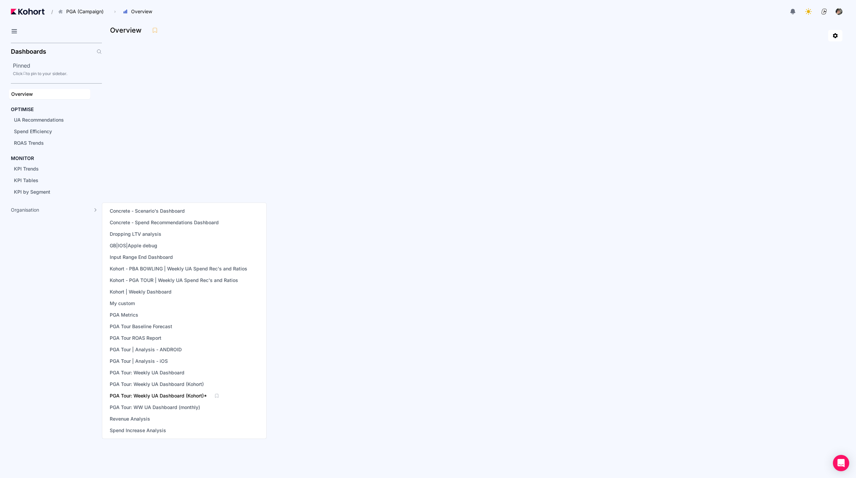 The width and height of the screenshot is (856, 478). What do you see at coordinates (39, 120) in the screenshot?
I see `span: UA Recommendations` at bounding box center [39, 120].